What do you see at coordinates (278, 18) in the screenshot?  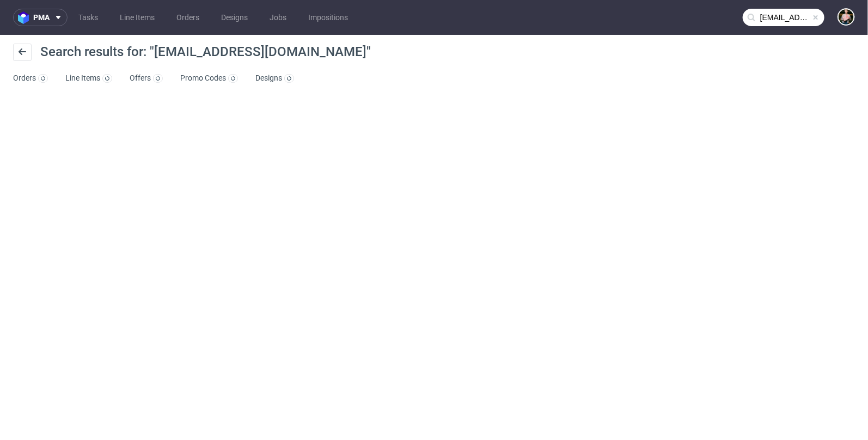 I see `a: Jobs` at bounding box center [278, 18].